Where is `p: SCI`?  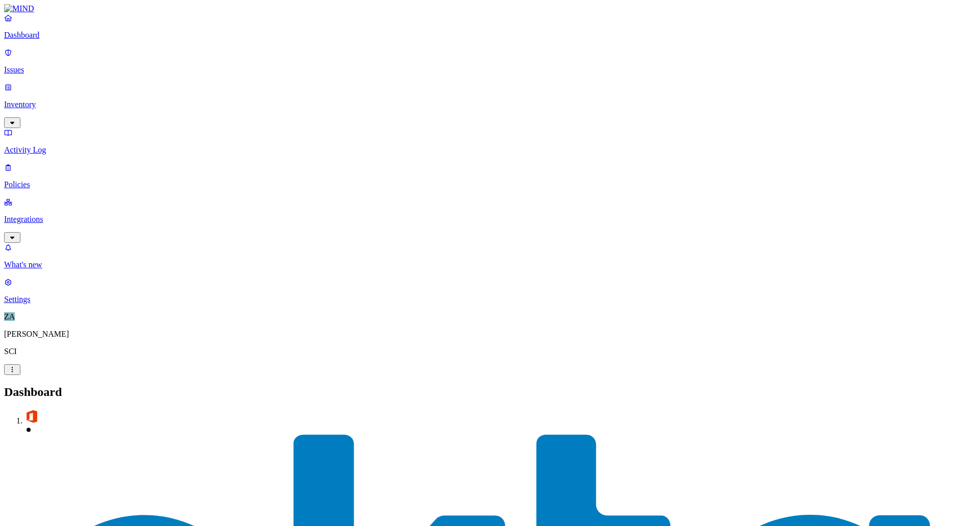
p: SCI is located at coordinates (490, 351).